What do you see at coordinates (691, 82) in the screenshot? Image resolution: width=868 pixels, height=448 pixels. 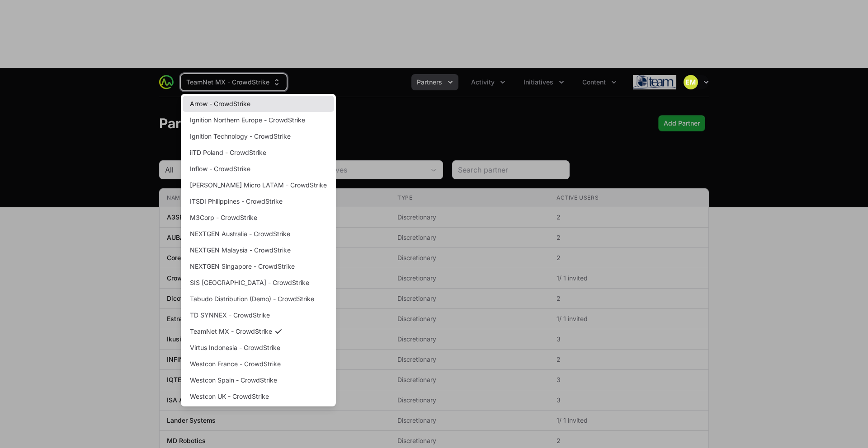 I see `img: Eric Mingus` at bounding box center [691, 82].